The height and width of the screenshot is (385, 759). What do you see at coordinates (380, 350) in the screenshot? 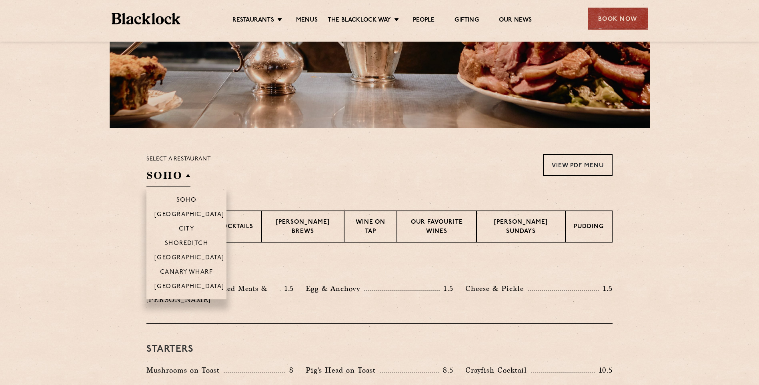
I see `h3: Starters` at bounding box center [380, 350].